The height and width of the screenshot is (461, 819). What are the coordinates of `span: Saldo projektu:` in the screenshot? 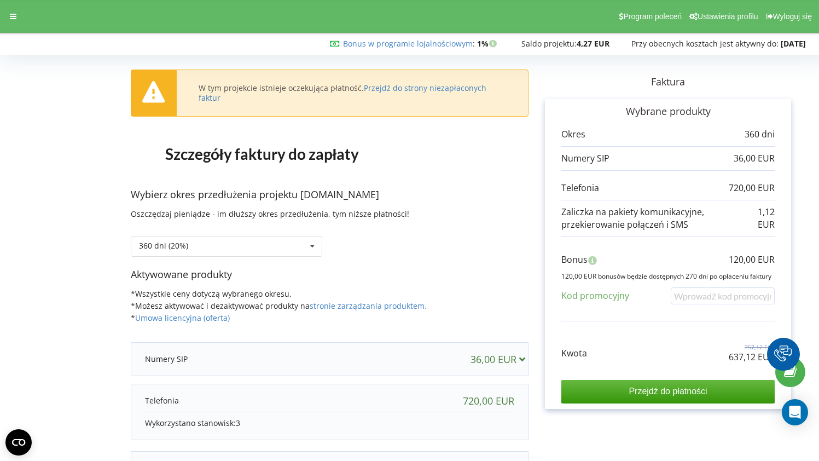 It's located at (549, 43).